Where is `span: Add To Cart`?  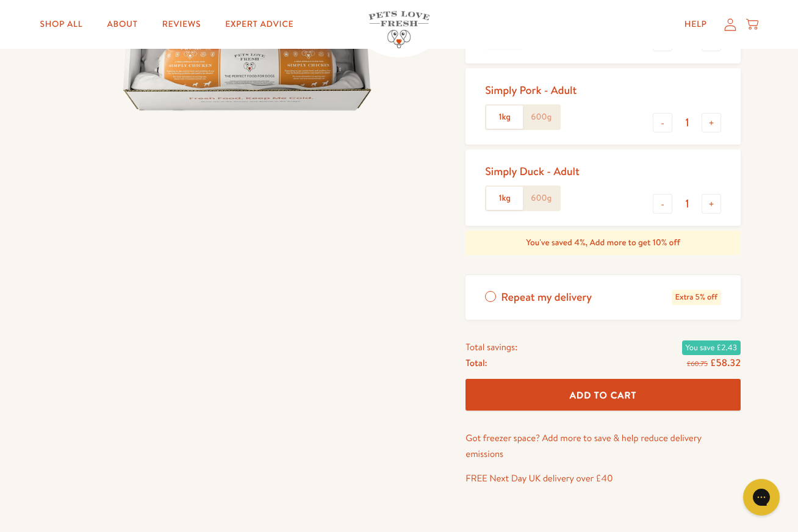
span: Add To Cart is located at coordinates (604, 394).